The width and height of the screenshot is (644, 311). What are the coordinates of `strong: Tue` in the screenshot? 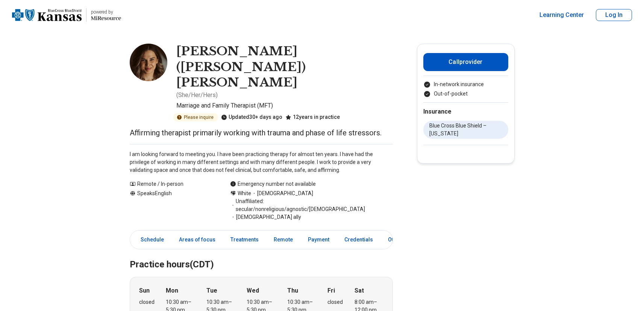 It's located at (212, 291).